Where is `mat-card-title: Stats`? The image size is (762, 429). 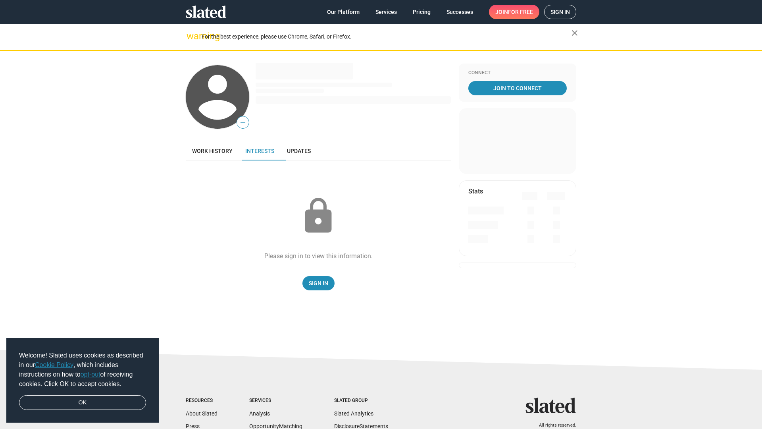
mat-card-title: Stats is located at coordinates (476, 191).